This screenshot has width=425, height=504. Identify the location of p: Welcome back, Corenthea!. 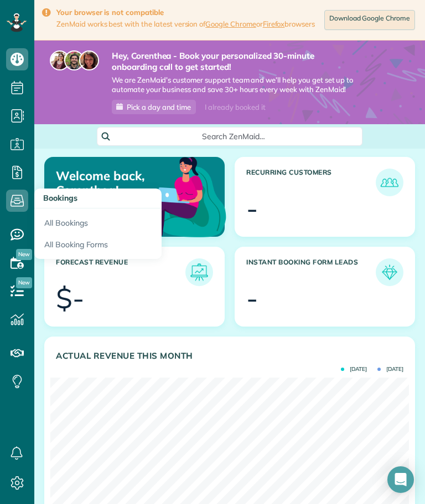
(110, 182).